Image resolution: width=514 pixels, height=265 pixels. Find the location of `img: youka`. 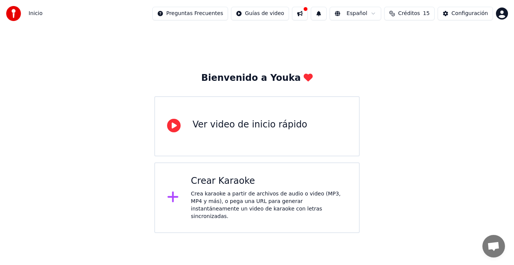

img: youka is located at coordinates (14, 14).